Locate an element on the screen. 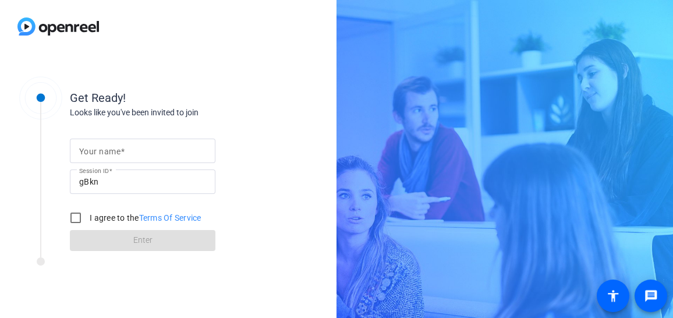 The width and height of the screenshot is (673, 318). div: Get Ready! is located at coordinates (186, 98).